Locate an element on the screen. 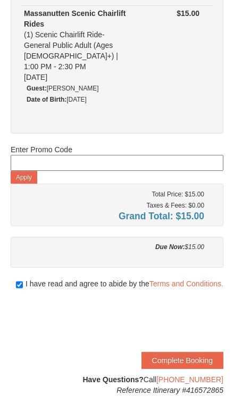 Image resolution: width=234 pixels, height=404 pixels. button: Complete Booking is located at coordinates (183, 360).